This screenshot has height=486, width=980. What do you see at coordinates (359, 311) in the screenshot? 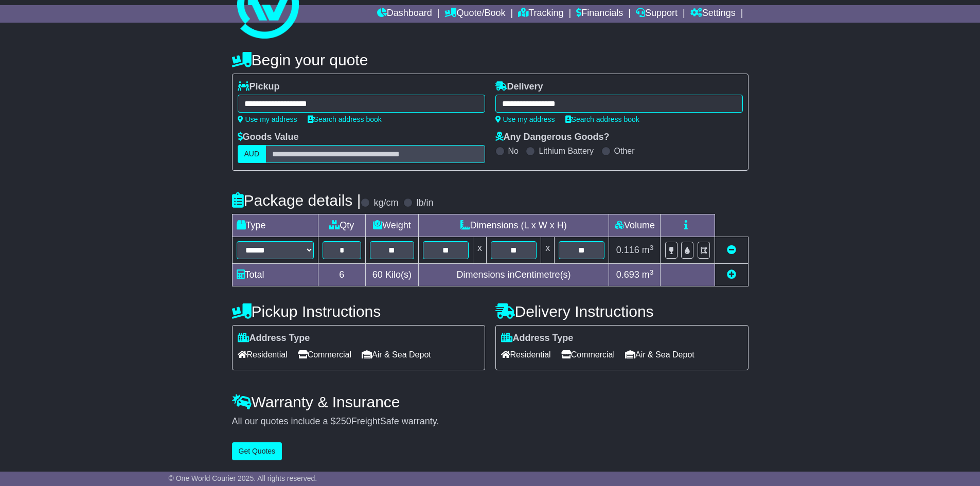
I see `h4: Pickup Instructions` at bounding box center [359, 311].